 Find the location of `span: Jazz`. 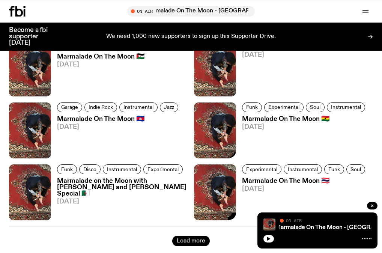

span: Jazz is located at coordinates (169, 107).